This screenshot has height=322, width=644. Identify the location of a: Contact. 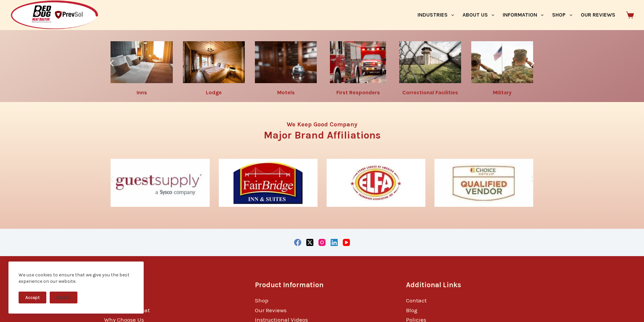
(416, 300).